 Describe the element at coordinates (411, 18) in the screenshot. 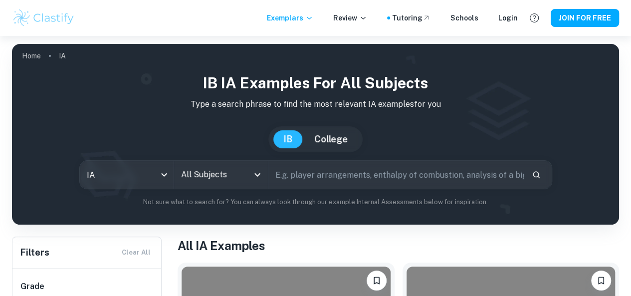

I see `a: Tutoring` at that location.